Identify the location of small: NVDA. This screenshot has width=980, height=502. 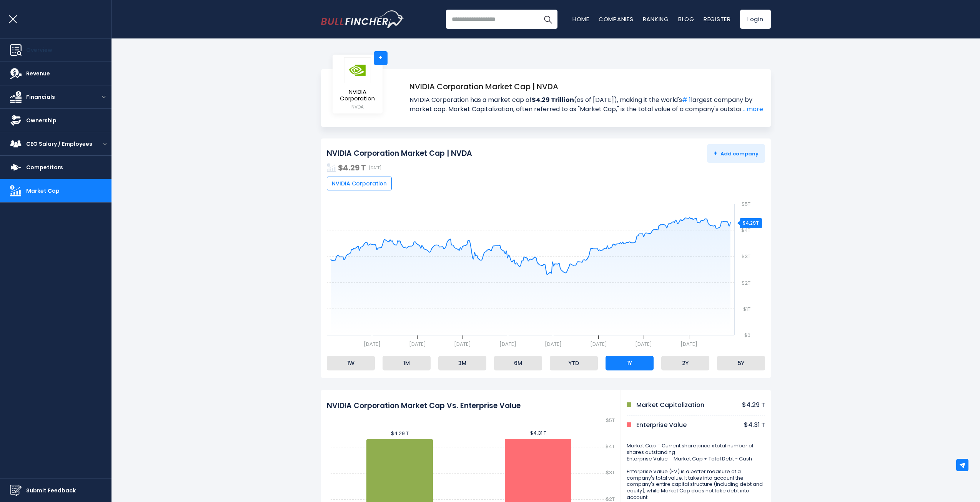
(357, 107).